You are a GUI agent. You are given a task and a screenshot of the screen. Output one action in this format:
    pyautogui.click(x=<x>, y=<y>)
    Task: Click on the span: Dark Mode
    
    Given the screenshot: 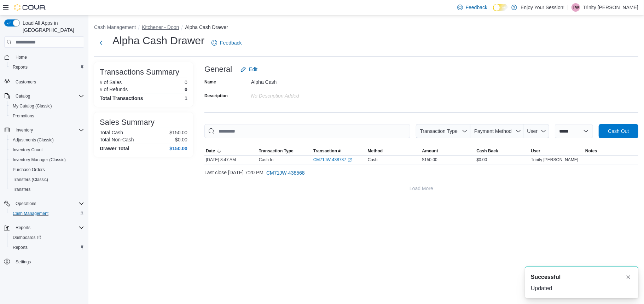 What is the action you would take?
    pyautogui.click(x=493, y=11)
    